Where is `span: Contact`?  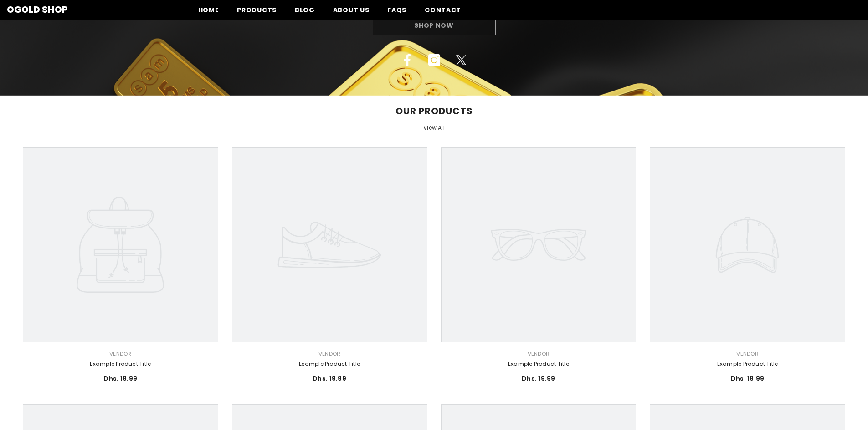 span: Contact is located at coordinates (443, 10).